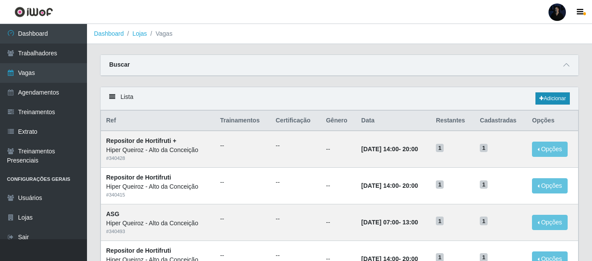 This screenshot has height=261, width=592. Describe the element at coordinates (552, 120) in the screenshot. I see `th: Opções` at that location.